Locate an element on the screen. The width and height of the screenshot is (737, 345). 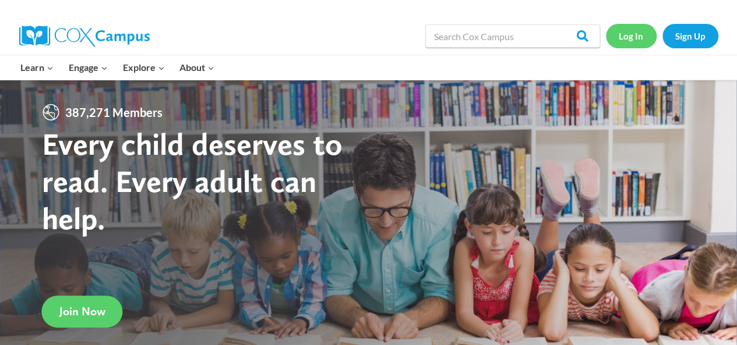
button: Child menu of Engage is located at coordinates (88, 68).